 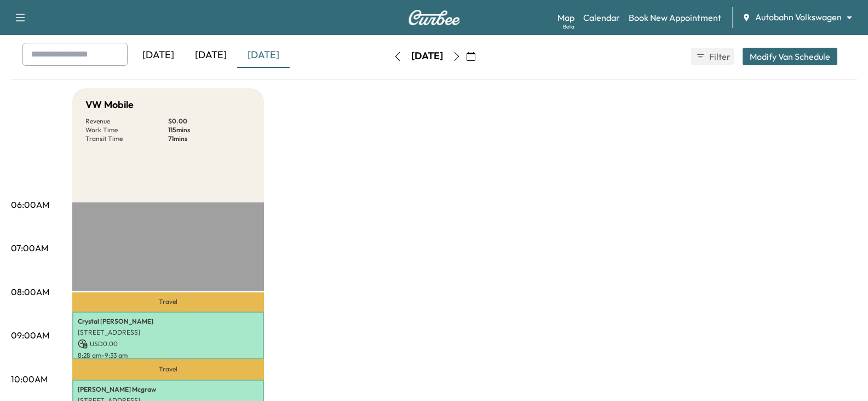 I want to click on span: Filter, so click(x=719, y=56).